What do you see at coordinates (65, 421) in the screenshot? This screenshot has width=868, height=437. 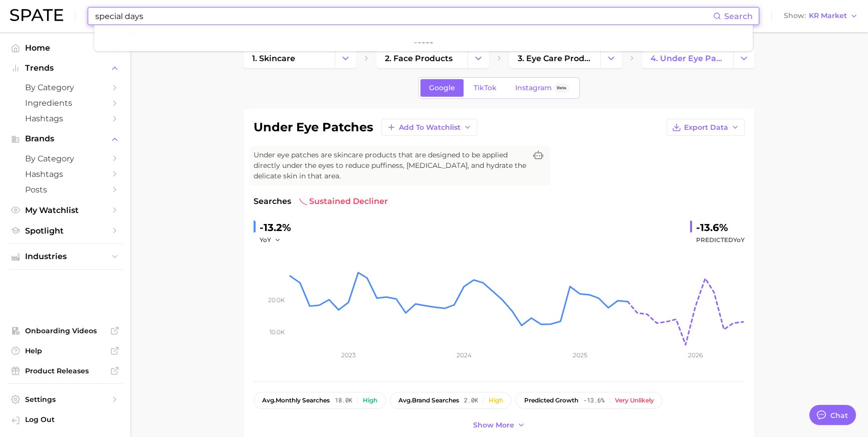 I see `a: Log out. Currently logged in with e-mail doyeon@spate.nyc.` at bounding box center [65, 421].